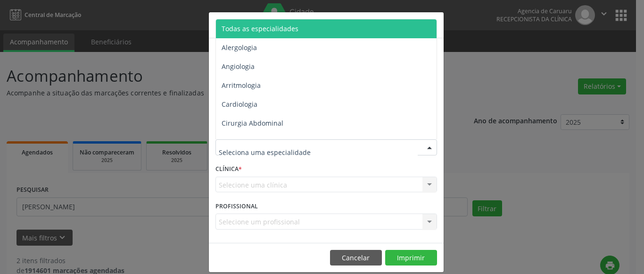  Describe the element at coordinates (356, 258) in the screenshot. I see `button: Cancelar` at that location.